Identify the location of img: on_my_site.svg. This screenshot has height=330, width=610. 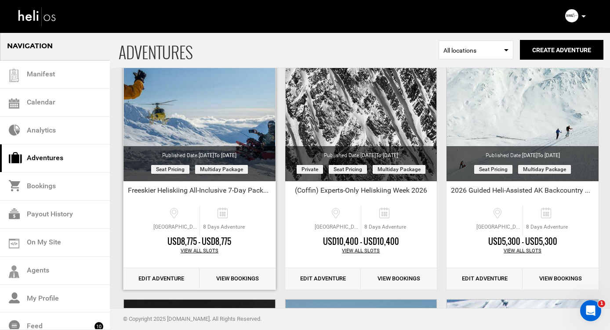
(14, 244).